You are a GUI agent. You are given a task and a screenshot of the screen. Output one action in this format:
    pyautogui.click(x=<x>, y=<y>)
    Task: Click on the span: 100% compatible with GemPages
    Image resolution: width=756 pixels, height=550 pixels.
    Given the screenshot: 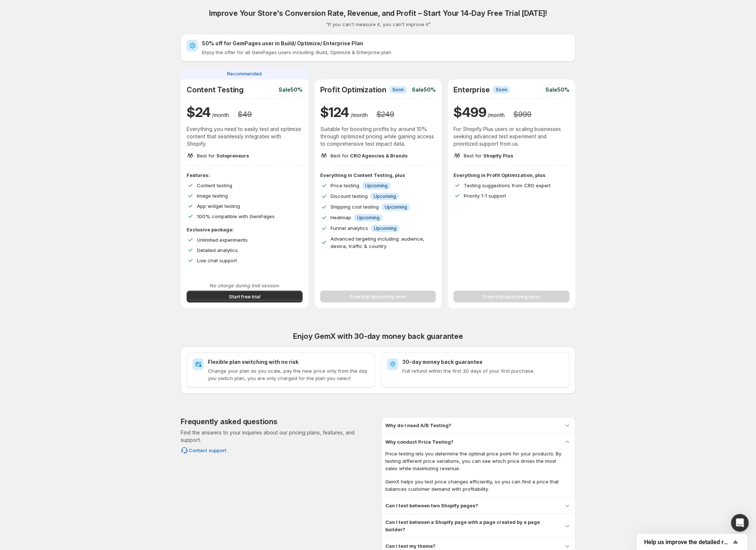 What is the action you would take?
    pyautogui.click(x=235, y=216)
    